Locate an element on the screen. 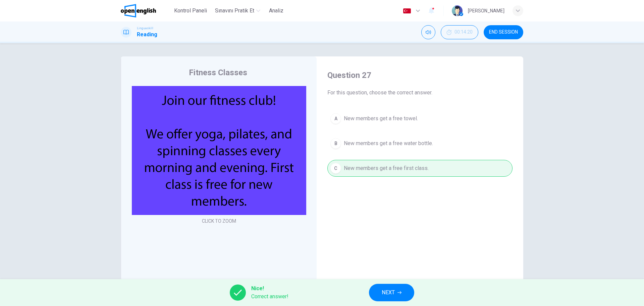  img: OpenEnglish logo is located at coordinates (138, 11).